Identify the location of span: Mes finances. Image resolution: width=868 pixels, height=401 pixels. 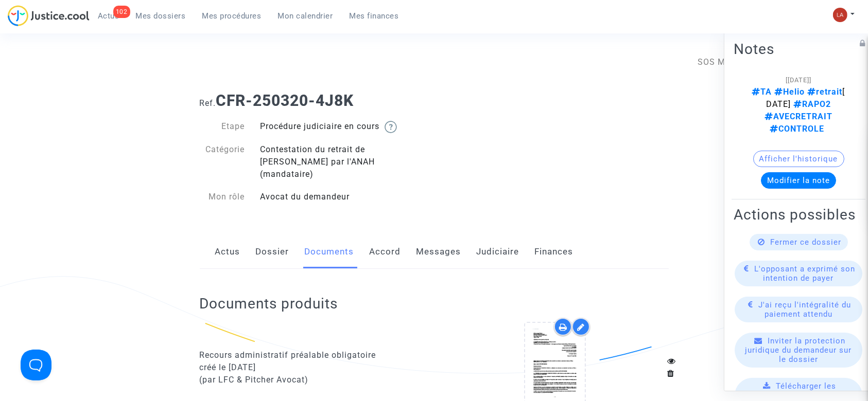
(374, 16).